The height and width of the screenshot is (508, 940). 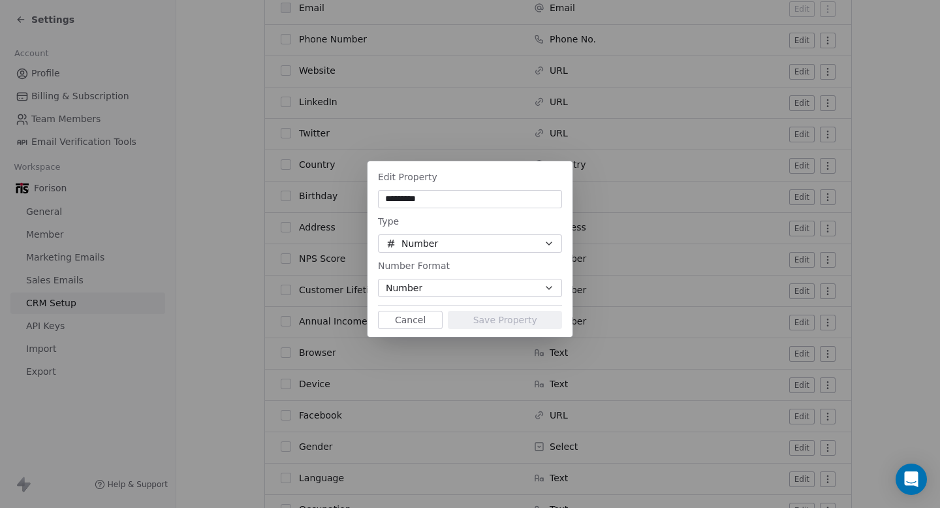 What do you see at coordinates (135, 81) in the screenshot?
I see `img: tab_keywords_by_traffic_grey.svg` at bounding box center [135, 81].